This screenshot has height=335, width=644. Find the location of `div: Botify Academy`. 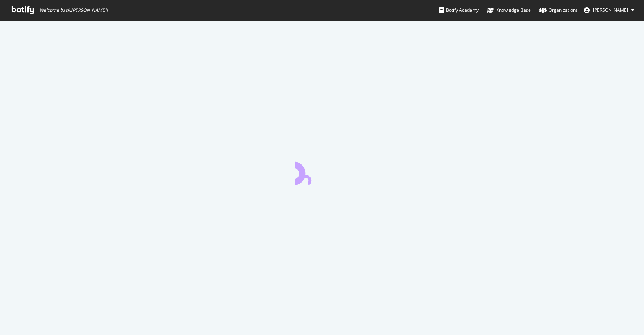

div: Botify Academy is located at coordinates (459, 10).